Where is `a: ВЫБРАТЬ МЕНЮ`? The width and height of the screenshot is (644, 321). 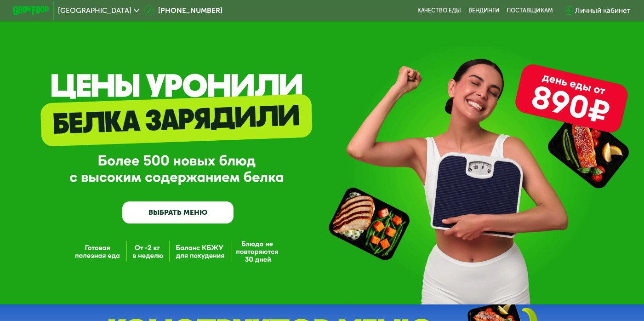 a: ВЫБРАТЬ МЕНЮ is located at coordinates (178, 213).